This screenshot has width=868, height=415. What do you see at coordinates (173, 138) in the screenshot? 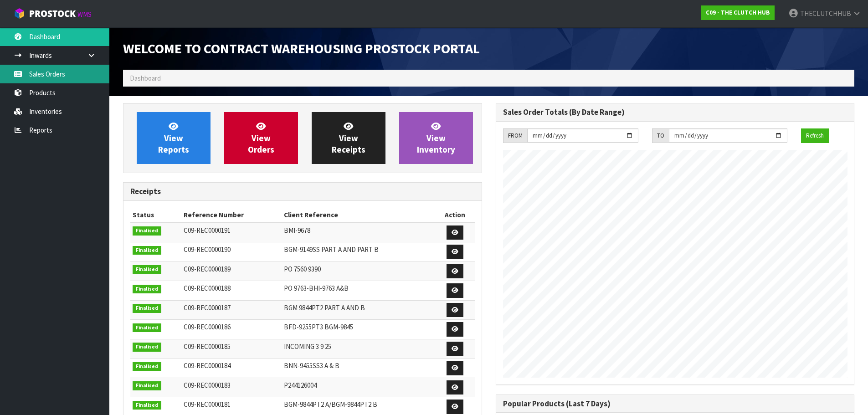
I see `a: ViewReports` at bounding box center [173, 138].